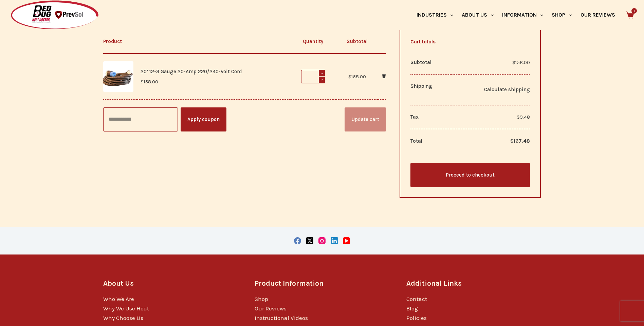  Describe the element at coordinates (297, 240) in the screenshot. I see `a: Facebook` at that location.